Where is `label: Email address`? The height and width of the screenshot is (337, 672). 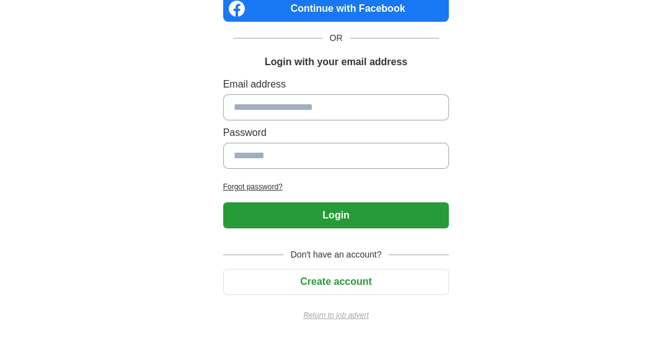 label: Email address is located at coordinates (336, 84).